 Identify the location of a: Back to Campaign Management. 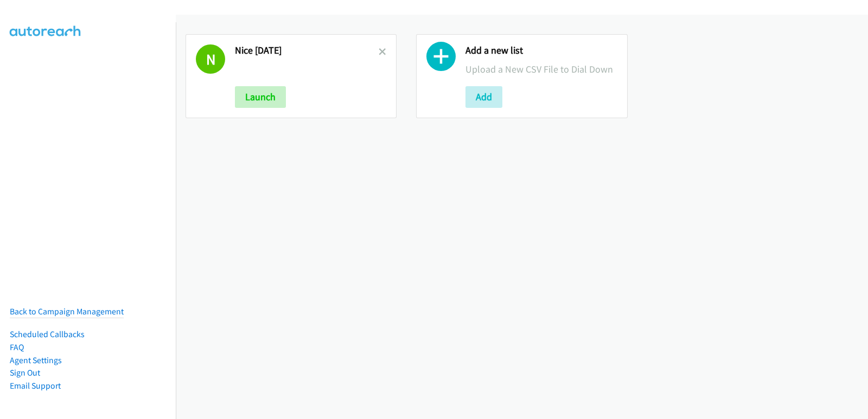
(67, 311).